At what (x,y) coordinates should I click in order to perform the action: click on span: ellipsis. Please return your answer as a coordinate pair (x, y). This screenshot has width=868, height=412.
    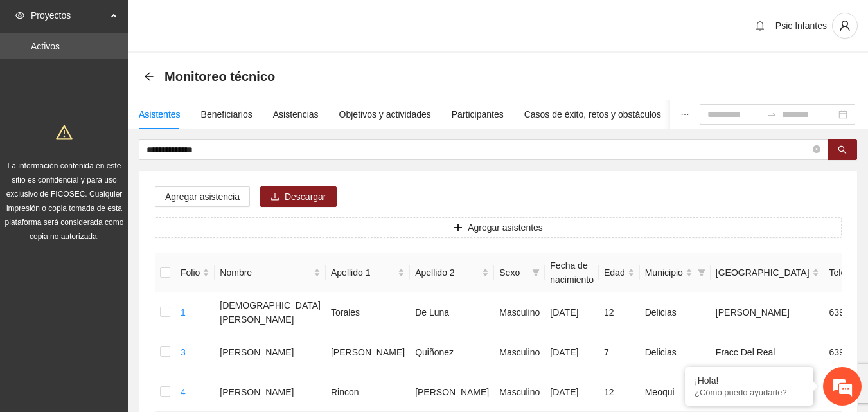
    Looking at the image, I should click on (685, 114).